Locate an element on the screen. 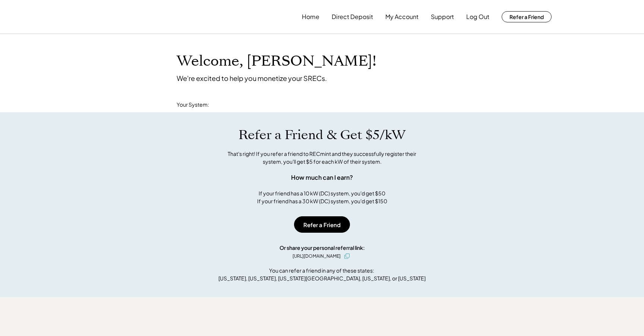 The height and width of the screenshot is (336, 644). button: click to copy is located at coordinates (347, 256).